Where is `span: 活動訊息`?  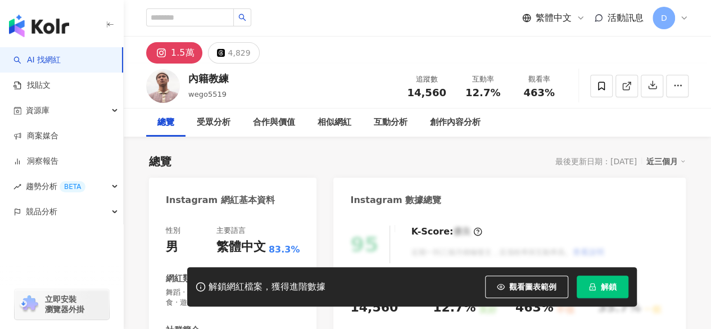 span: 活動訊息 is located at coordinates (625, 17).